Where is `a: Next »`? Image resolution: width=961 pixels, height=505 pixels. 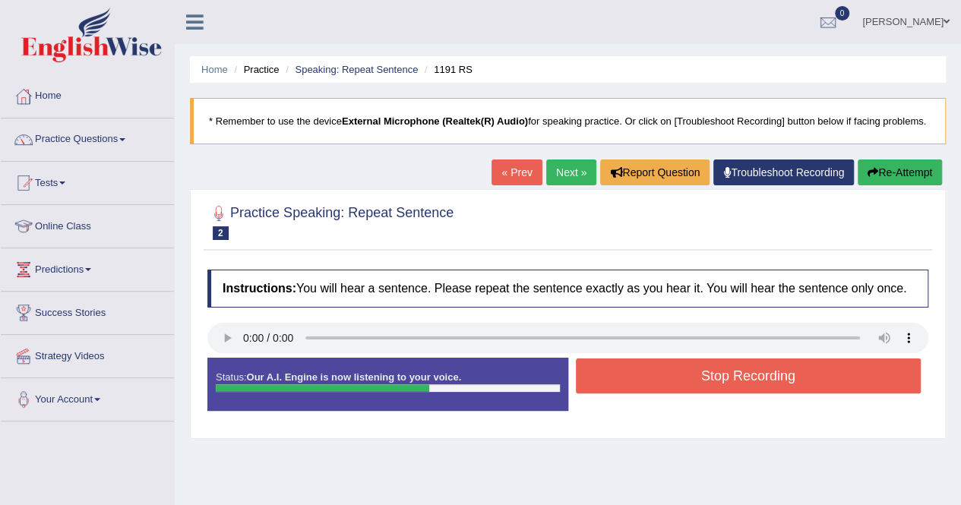 a: Next » is located at coordinates (571, 172).